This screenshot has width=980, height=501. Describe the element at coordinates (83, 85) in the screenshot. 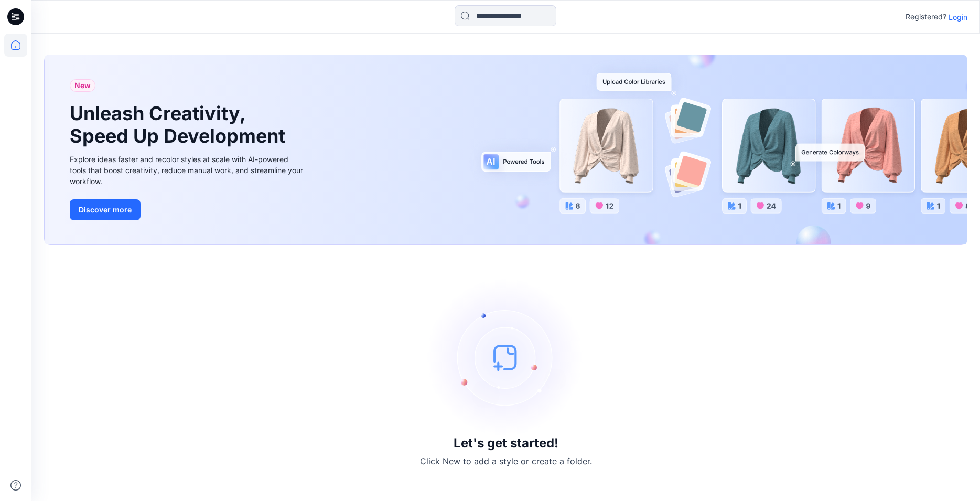

I see `span: New` at that location.